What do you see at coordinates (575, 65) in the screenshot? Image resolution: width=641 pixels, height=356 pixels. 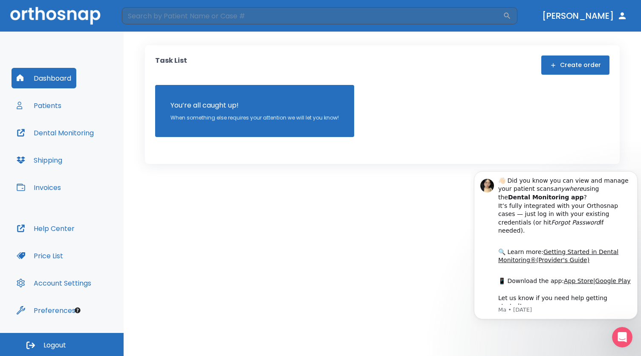 I see `button: Create order` at bounding box center [575, 65].